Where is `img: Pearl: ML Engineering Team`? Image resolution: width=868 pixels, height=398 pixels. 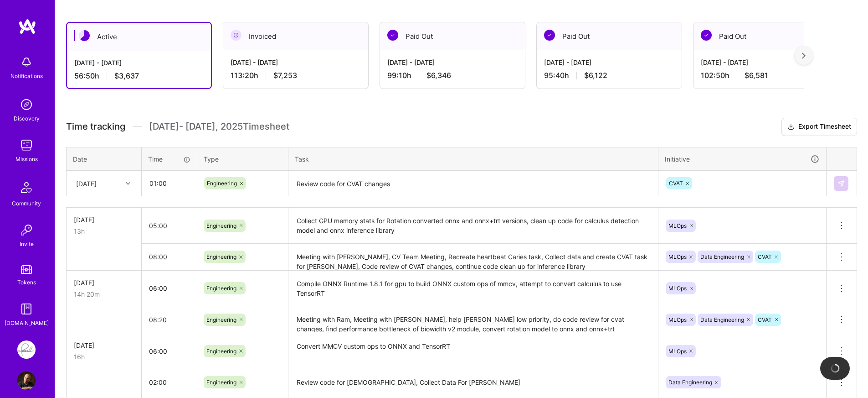
img: Pearl: ML Engineering Team is located at coordinates (26, 349).